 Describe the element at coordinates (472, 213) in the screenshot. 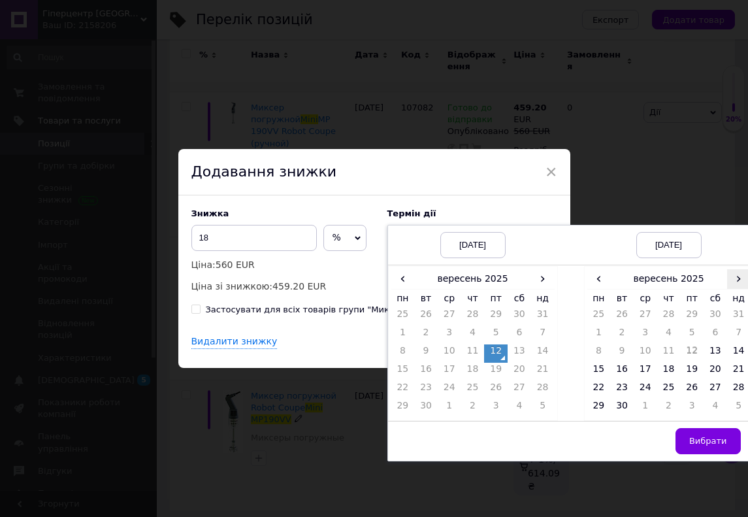

I see `label: Термін дії` at that location.